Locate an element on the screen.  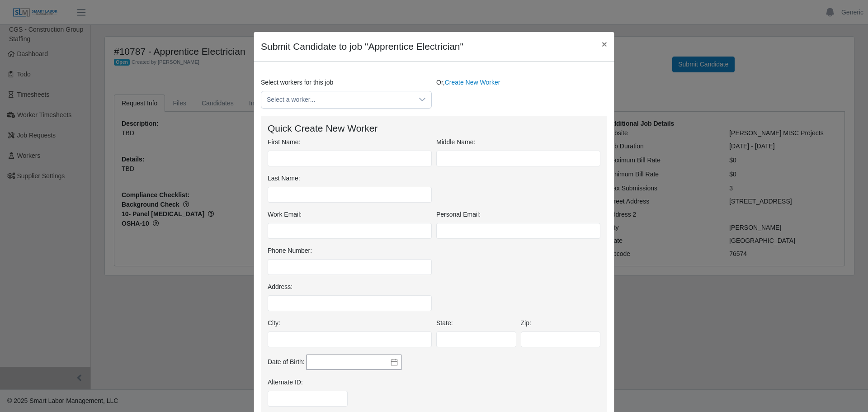
label: Zip: is located at coordinates (526, 323).